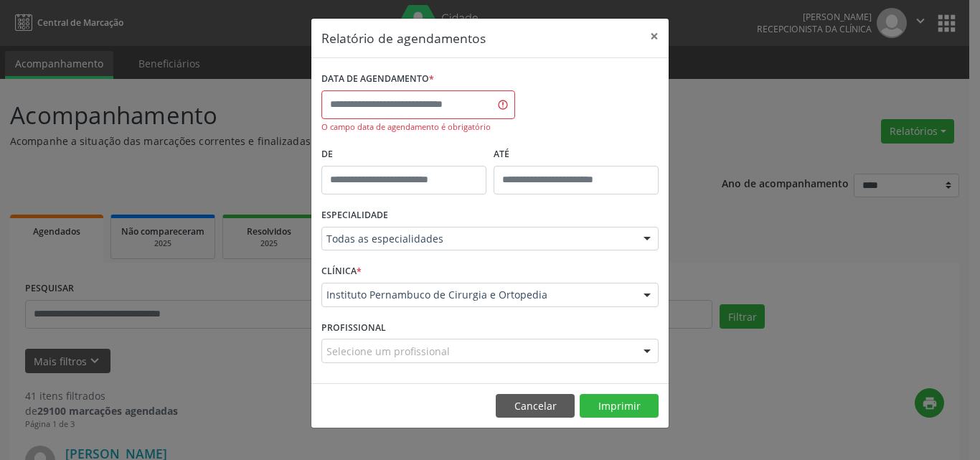 The width and height of the screenshot is (980, 460). What do you see at coordinates (478, 295) in the screenshot?
I see `span: Instituto Pernambuco de Cirurgia e Ortopedia` at bounding box center [478, 295].